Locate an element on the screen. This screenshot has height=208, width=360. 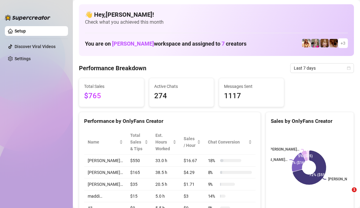
a: Discover Viral Videos is located at coordinates (35, 46).